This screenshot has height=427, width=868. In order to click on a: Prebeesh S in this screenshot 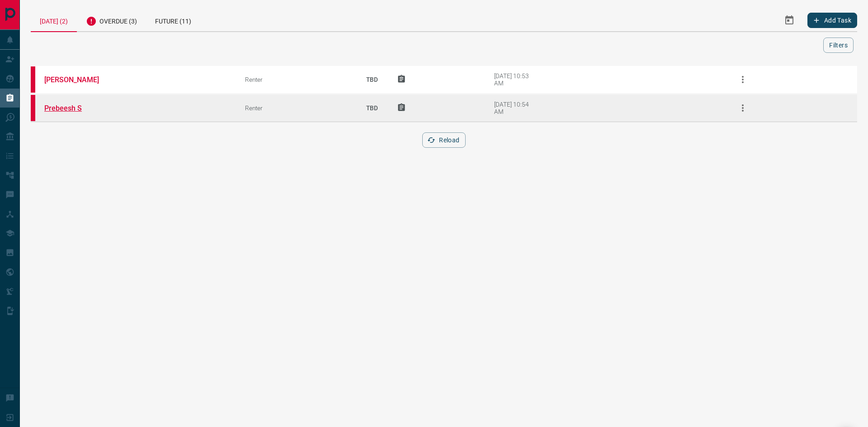, I will do `click(78, 108)`.